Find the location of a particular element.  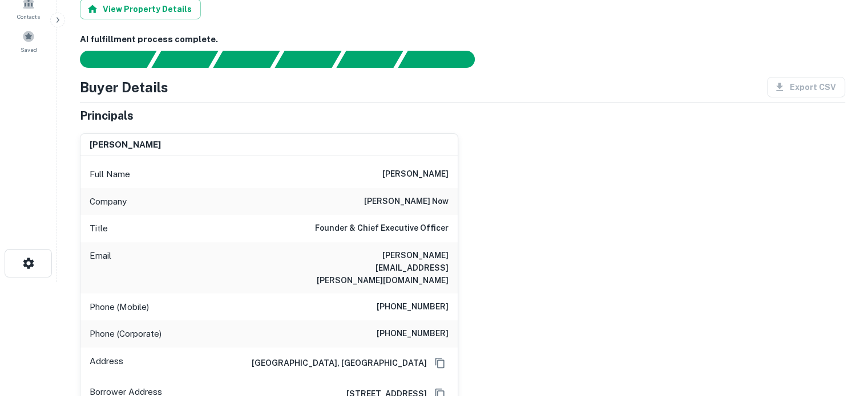

a: Saved is located at coordinates (28, 41).